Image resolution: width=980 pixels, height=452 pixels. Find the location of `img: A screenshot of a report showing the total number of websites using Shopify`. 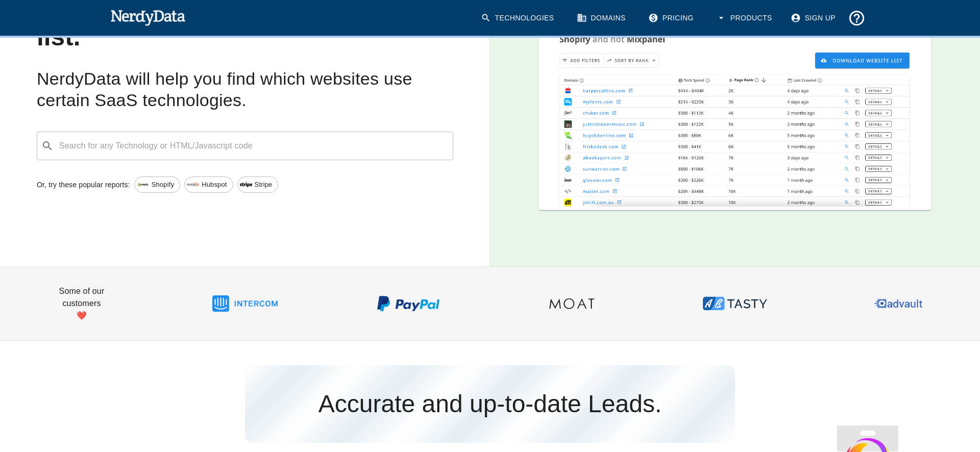

img: A screenshot of a report showing the total number of websites using Shopify is located at coordinates (735, 108).